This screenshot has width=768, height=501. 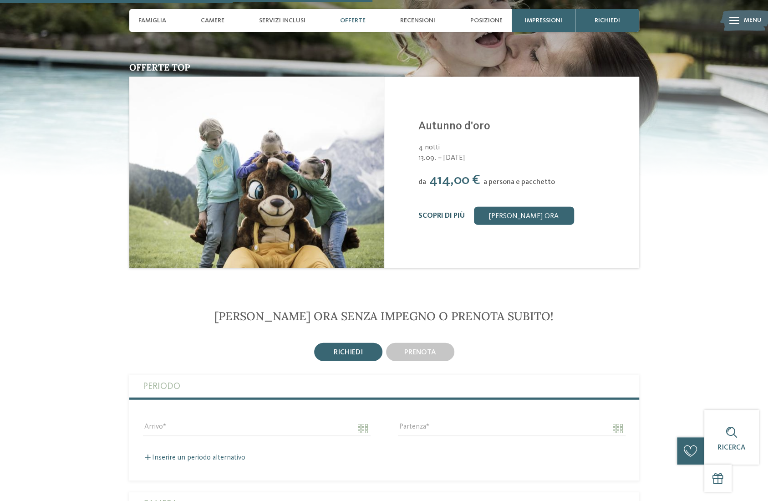 What do you see at coordinates (353, 20) in the screenshot?
I see `span: Offerte` at bounding box center [353, 20].